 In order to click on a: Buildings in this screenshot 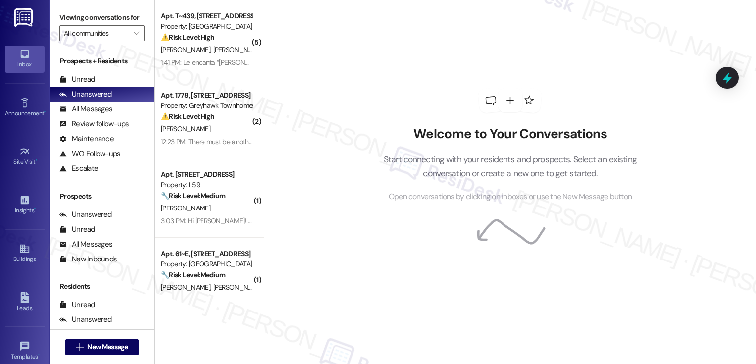, I will do `click(25, 254)`.